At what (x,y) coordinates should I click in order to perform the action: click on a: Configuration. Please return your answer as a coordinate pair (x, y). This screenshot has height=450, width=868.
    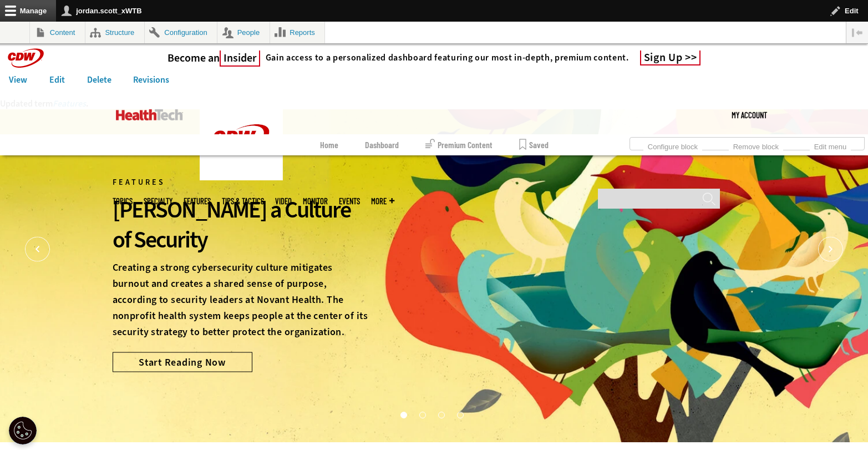
    Looking at the image, I should click on (181, 32).